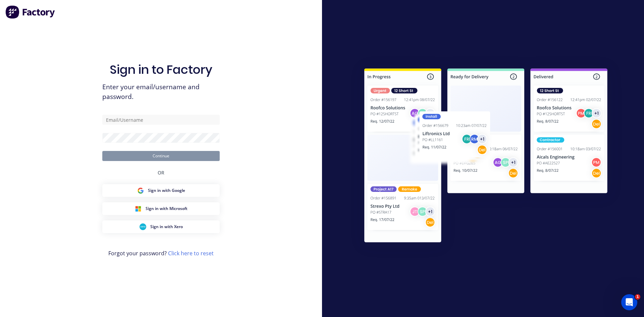 Image resolution: width=644 pixels, height=317 pixels. Describe the element at coordinates (191, 253) in the screenshot. I see `a: Click here to reset` at that location.